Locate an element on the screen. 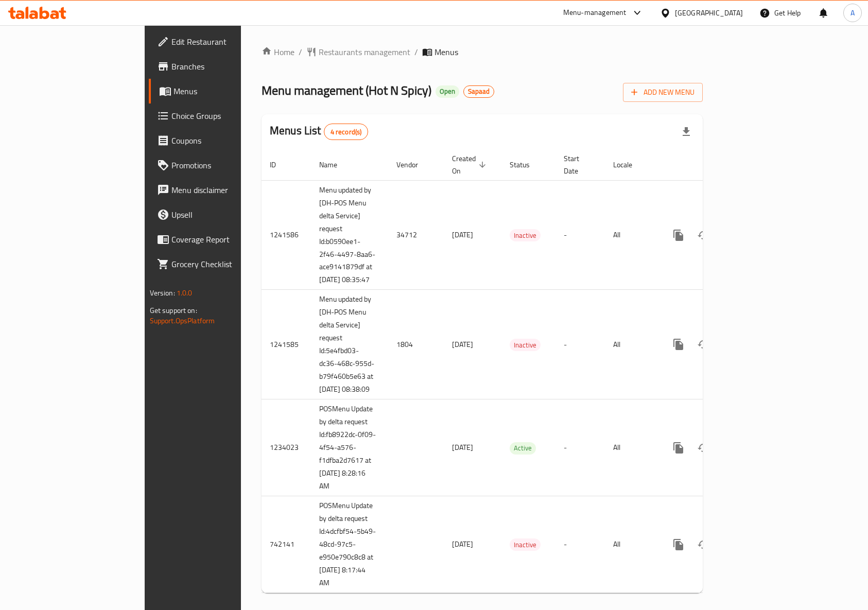 Image resolution: width=868 pixels, height=610 pixels. button: Add New Menu is located at coordinates (662, 92).